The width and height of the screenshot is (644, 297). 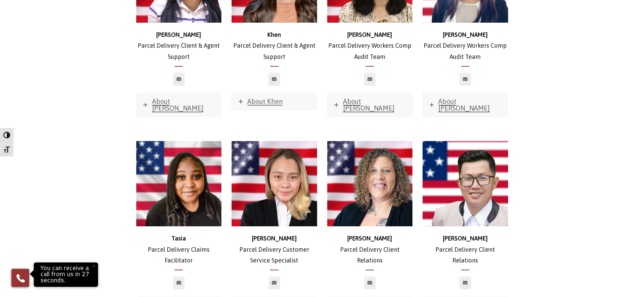 I want to click on p: Parcel Delivery Customer Service Specialist, so click(x=274, y=249).